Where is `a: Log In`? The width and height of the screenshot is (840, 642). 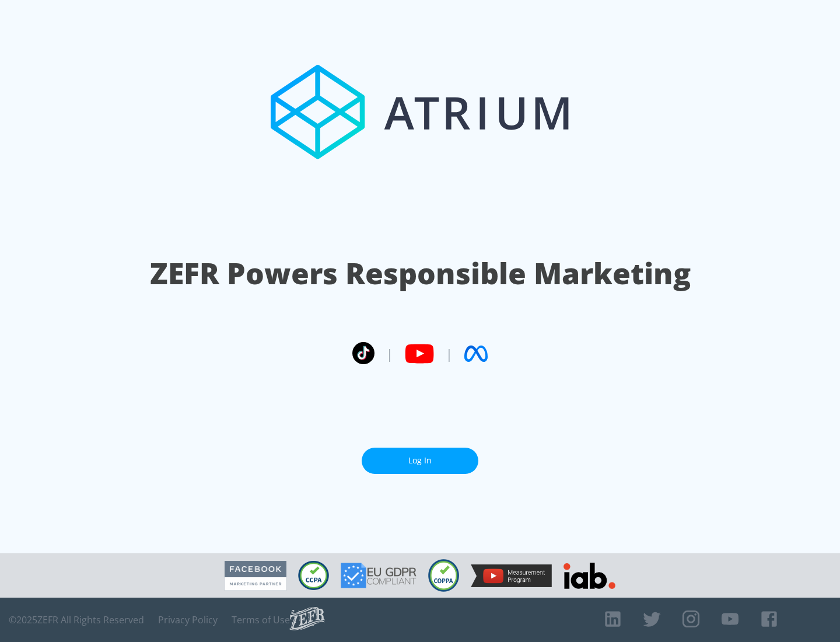
a: Log In is located at coordinates (420, 460).